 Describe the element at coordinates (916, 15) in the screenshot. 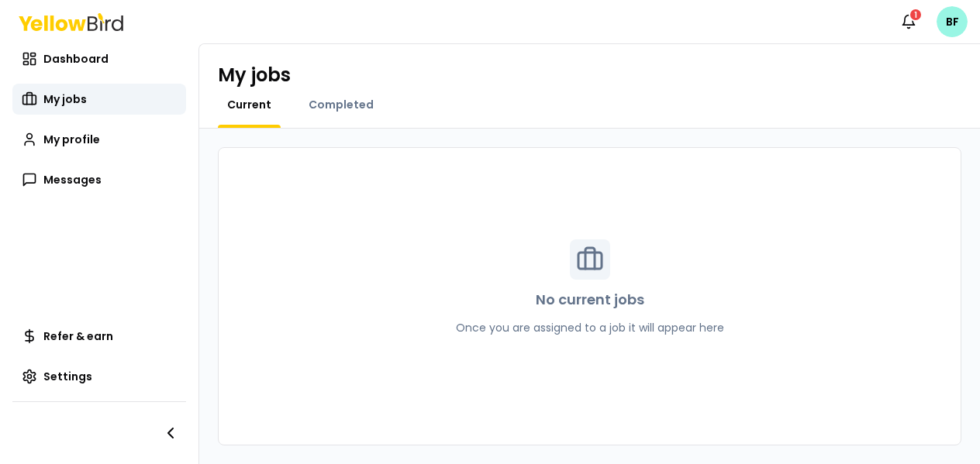

I see `div: 1` at that location.